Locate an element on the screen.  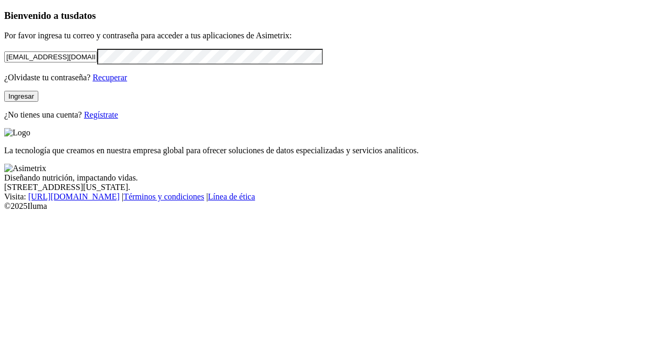
div: Diseñando nutrición, impactando vidas. is located at coordinates (336, 178).